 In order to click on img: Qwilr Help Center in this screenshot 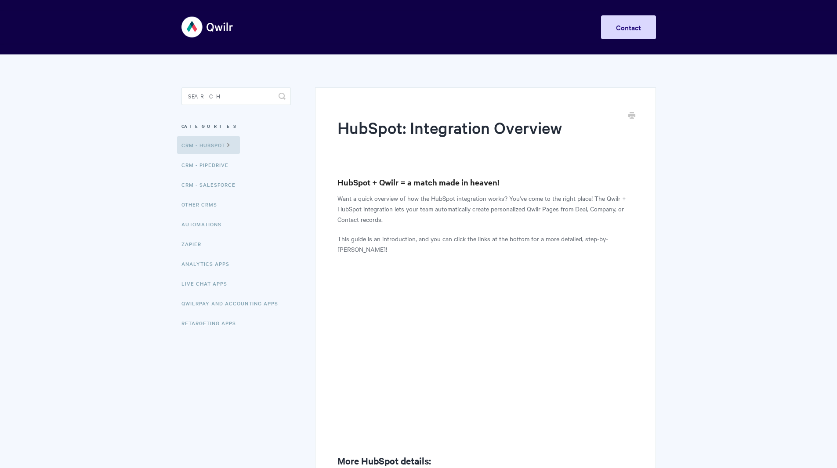, I will do `click(207, 27)`.